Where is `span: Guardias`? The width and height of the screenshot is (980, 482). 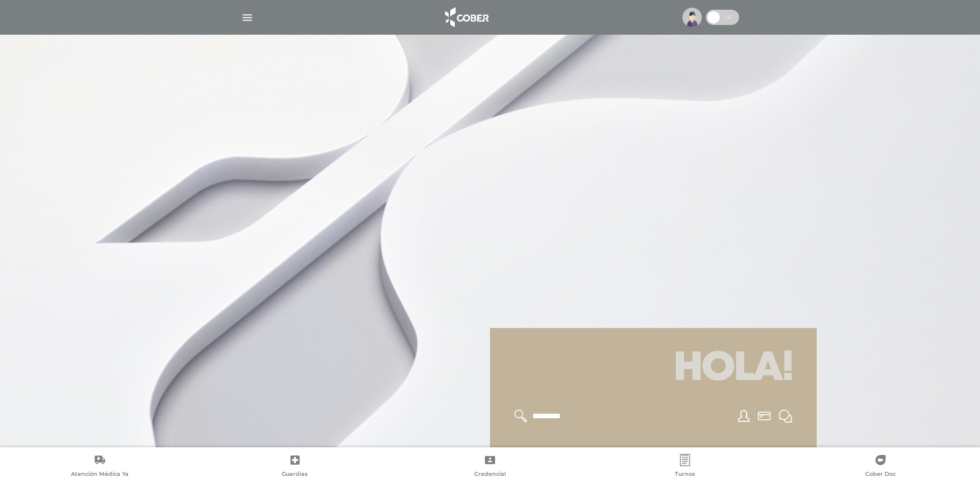
span: Guardias is located at coordinates (294, 475).